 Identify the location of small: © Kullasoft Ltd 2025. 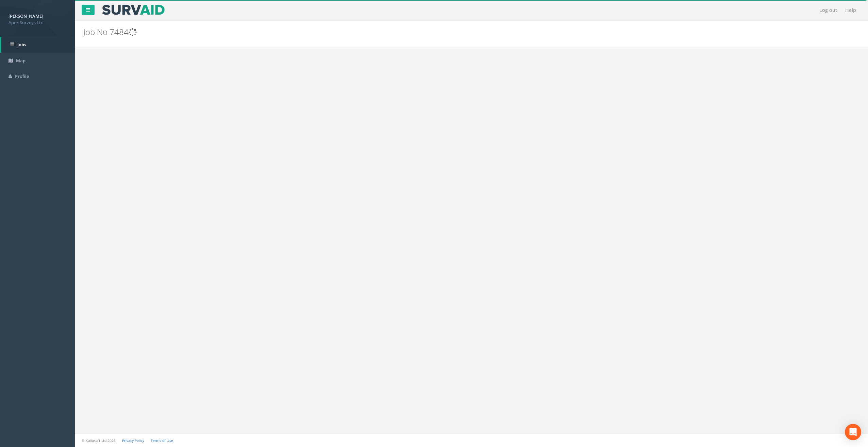
(99, 441).